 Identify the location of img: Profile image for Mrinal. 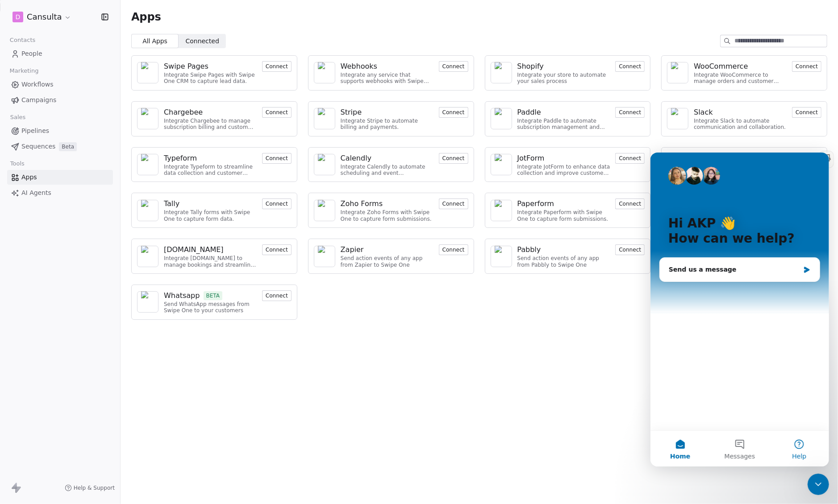
(61, 23).